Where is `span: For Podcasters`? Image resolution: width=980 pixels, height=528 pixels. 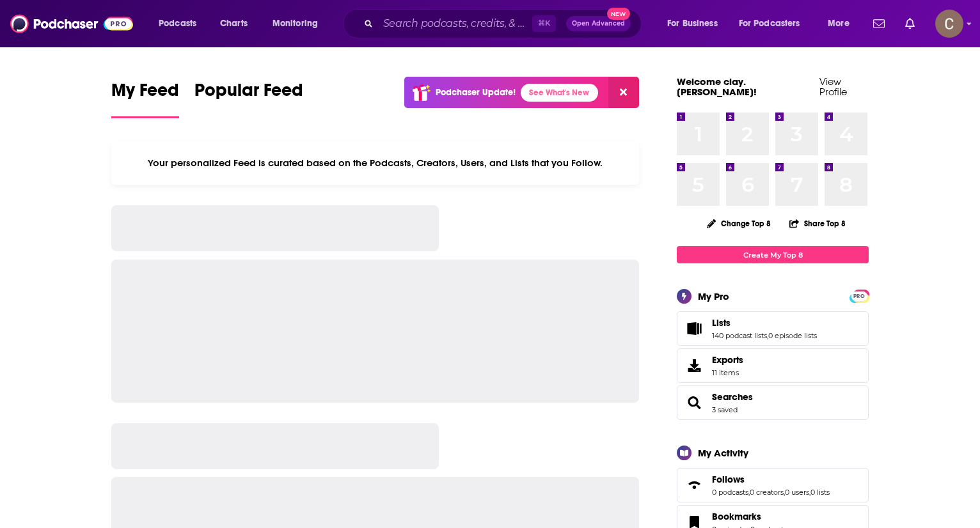 span: For Podcasters is located at coordinates (770, 24).